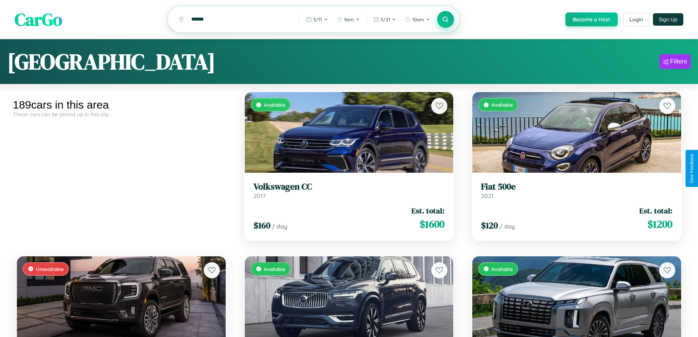 The height and width of the screenshot is (337, 698). I want to click on span: $ 160, so click(262, 225).